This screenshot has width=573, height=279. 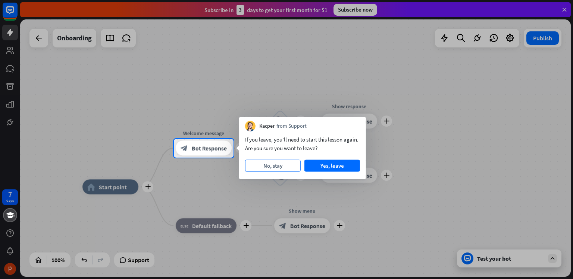 What do you see at coordinates (267, 126) in the screenshot?
I see `span: Kacper` at bounding box center [267, 126].